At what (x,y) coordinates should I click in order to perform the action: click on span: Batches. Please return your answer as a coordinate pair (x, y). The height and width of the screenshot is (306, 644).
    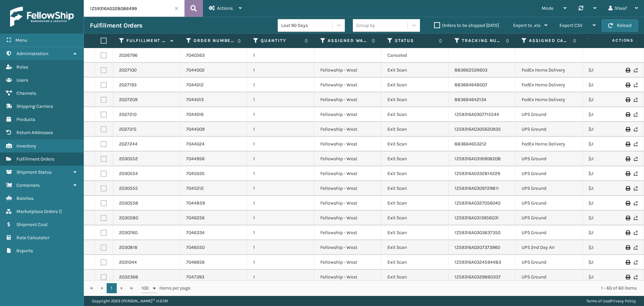
    Looking at the image, I should click on (25, 198).